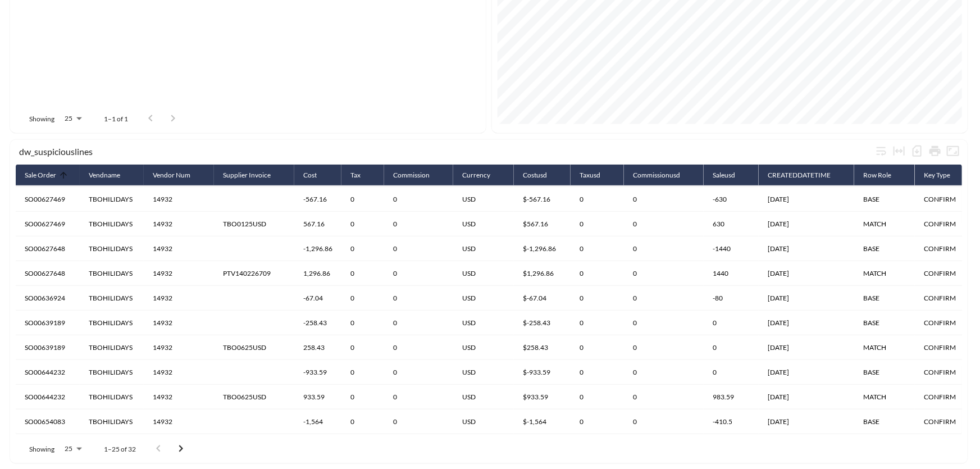 This screenshot has height=469, width=980. Describe the element at coordinates (882, 151) in the screenshot. I see `div: Wrap text` at that location.